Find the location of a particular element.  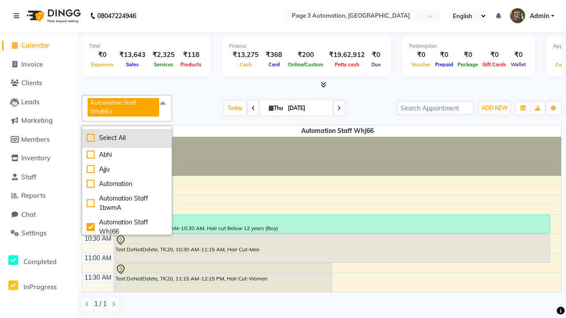

span: Calendar is located at coordinates (35, 45).